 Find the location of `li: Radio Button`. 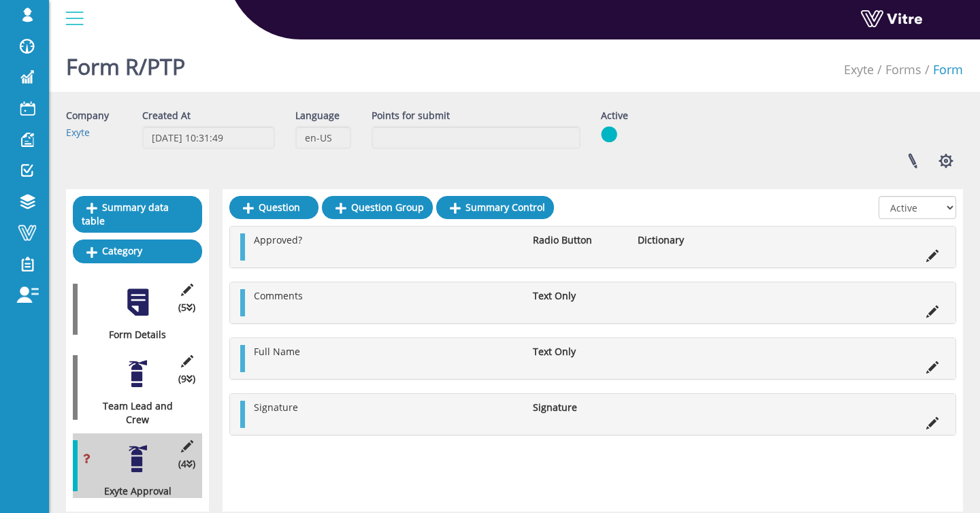

li: Radio Button is located at coordinates (578, 240).